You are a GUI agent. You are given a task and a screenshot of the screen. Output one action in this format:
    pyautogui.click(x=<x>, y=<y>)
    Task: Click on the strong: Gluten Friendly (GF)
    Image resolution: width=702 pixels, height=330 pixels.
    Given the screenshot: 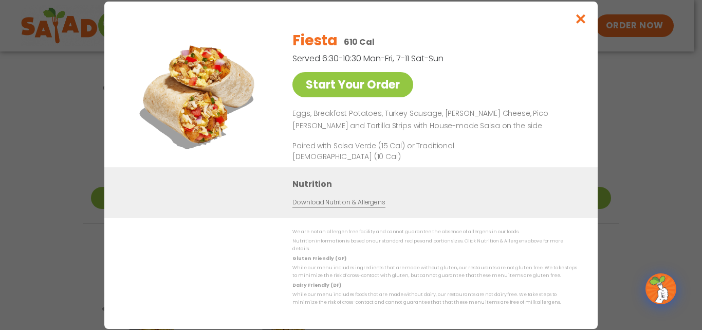 What is the action you would take?
    pyautogui.click(x=319, y=258)
    